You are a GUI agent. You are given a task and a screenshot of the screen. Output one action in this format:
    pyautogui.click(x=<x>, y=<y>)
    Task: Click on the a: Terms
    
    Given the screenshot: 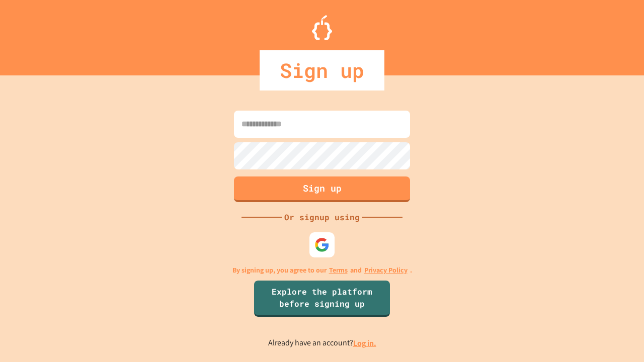 What is the action you would take?
    pyautogui.click(x=338, y=270)
    